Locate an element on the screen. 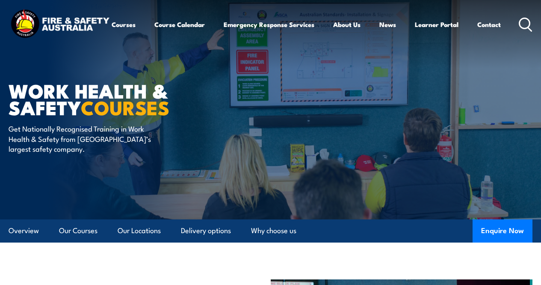 Image resolution: width=541 pixels, height=285 pixels. a: News is located at coordinates (388, 24).